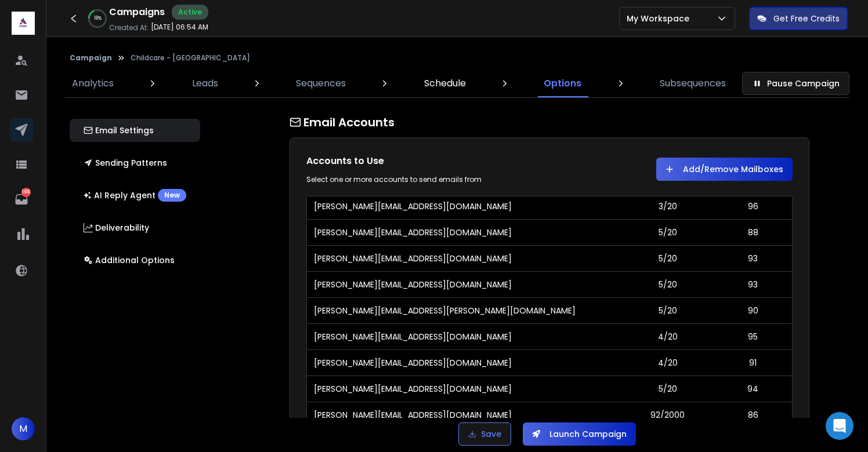 The image size is (868, 452). I want to click on p: Options, so click(563, 83).